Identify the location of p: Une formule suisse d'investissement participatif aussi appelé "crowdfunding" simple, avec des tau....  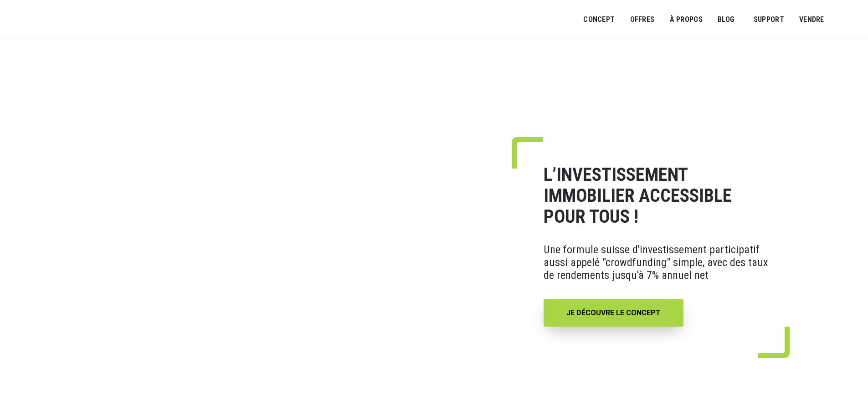
(656, 262).